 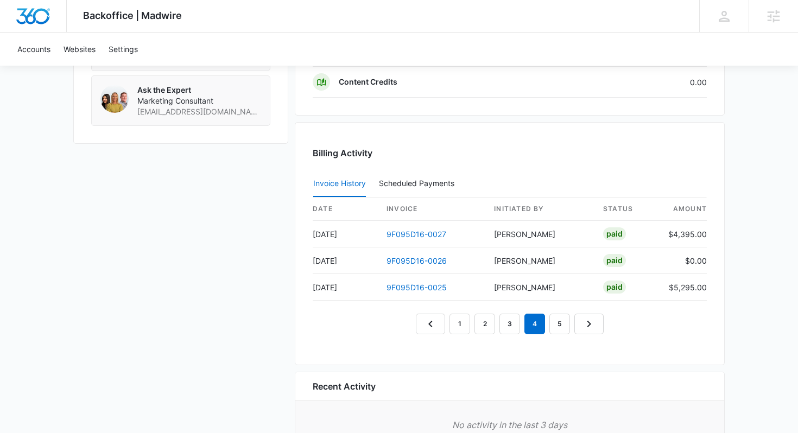 I want to click on h6: Recent Activity, so click(x=344, y=386).